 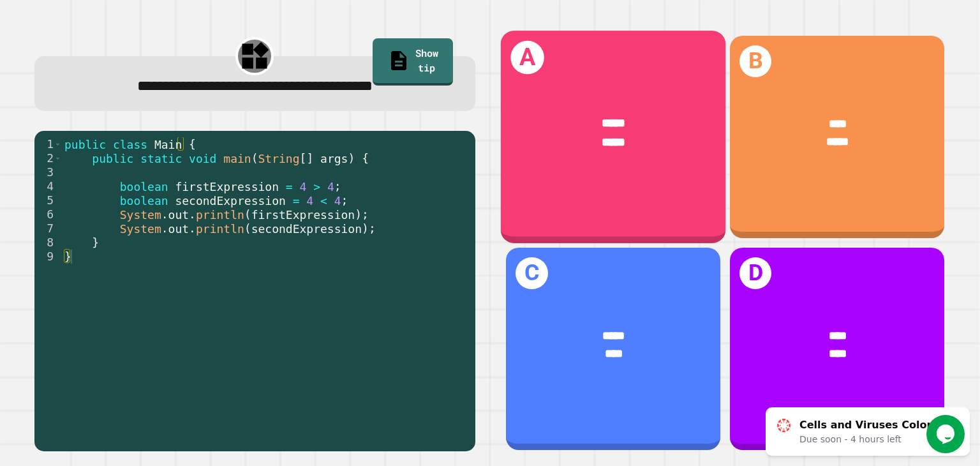 What do you see at coordinates (48, 214) in the screenshot?
I see `div: 6` at bounding box center [48, 214].